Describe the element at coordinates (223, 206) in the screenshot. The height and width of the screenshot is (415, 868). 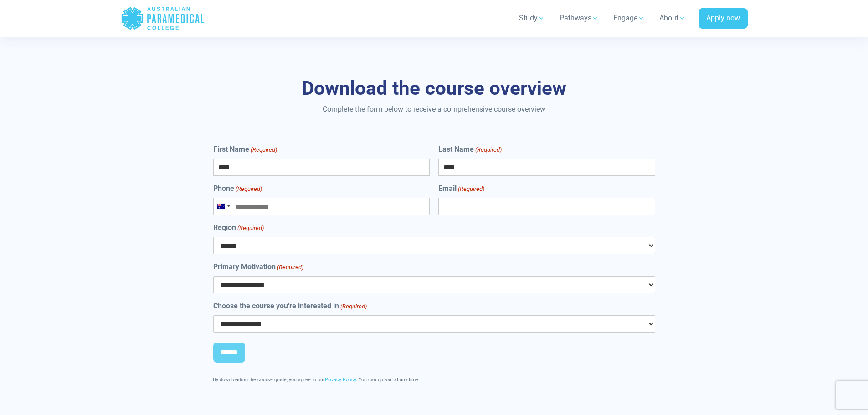
I see `button: Selected country` at that location.